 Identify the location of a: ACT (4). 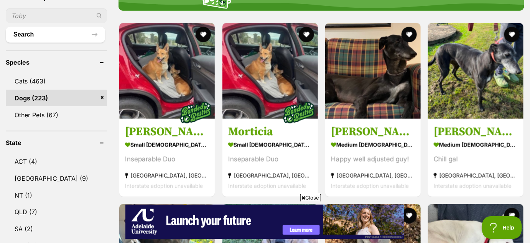
(56, 161).